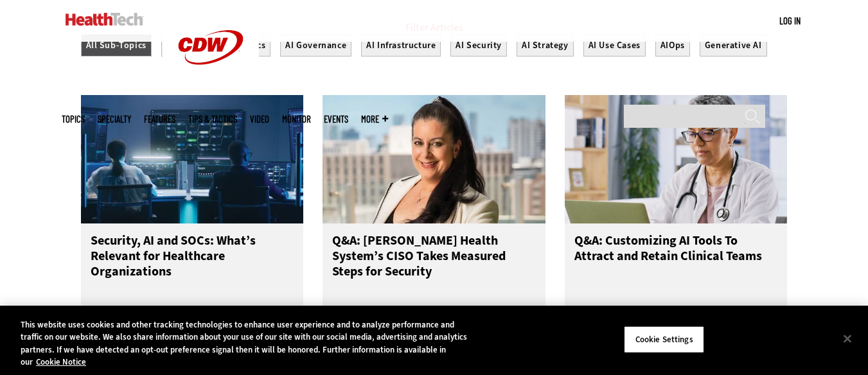  I want to click on span: Specialty, so click(115, 119).